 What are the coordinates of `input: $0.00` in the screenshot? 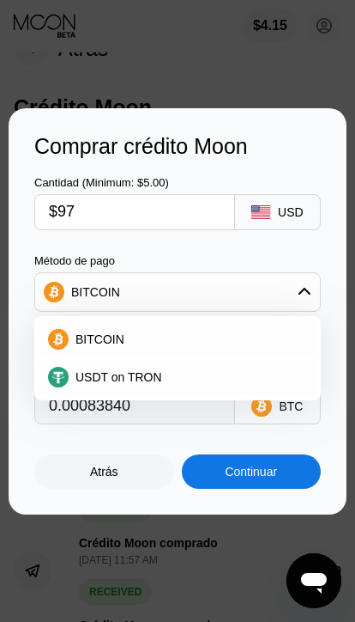 It's located at (149, 212).